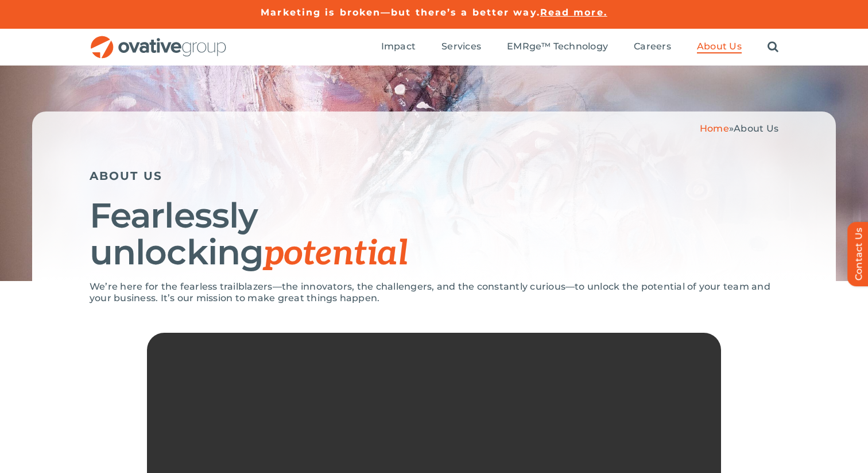 The image size is (868, 473). Describe the element at coordinates (580, 47) in the screenshot. I see `nav: Menu` at that location.